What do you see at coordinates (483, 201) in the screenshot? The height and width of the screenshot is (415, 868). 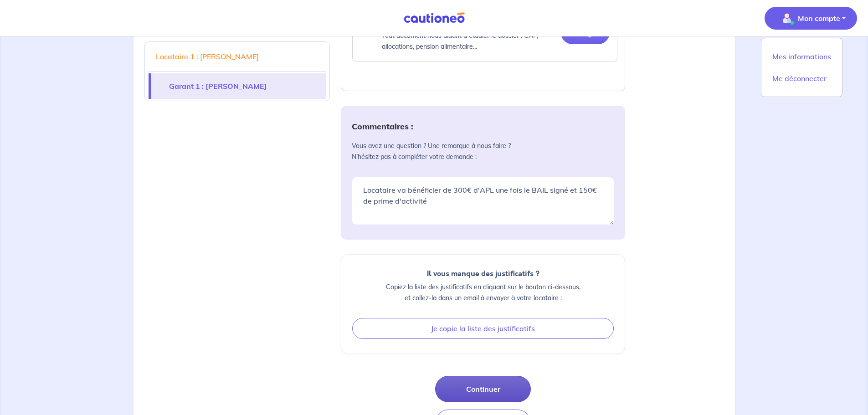 I see `textarea: Locataire va bénéficier de 300€ d'APL une fois le BAIL signé et 150€ de prime d'activité` at bounding box center [483, 201].